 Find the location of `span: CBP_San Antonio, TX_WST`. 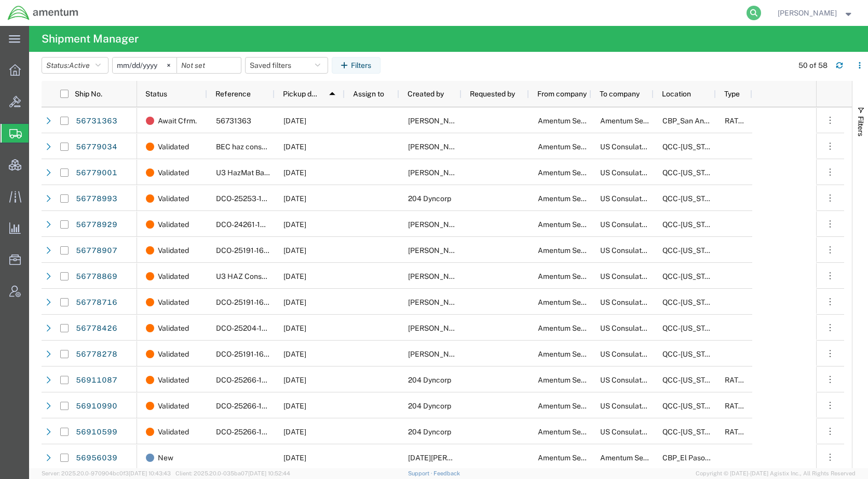

span: CBP_San Antonio, TX_WST is located at coordinates (730, 121).